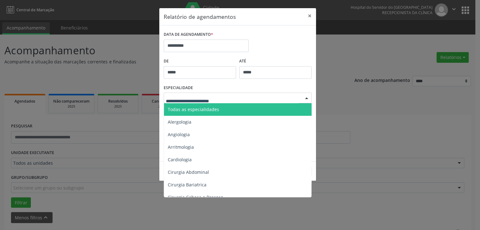 Image resolution: width=480 pixels, height=230 pixels. Describe the element at coordinates (188, 172) in the screenshot. I see `span: Cirurgia Abdominal` at that location.